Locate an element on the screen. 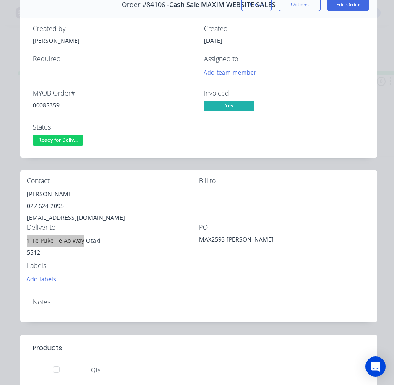 The image size is (394, 385). span: Ready for Deliv... is located at coordinates (58, 140).